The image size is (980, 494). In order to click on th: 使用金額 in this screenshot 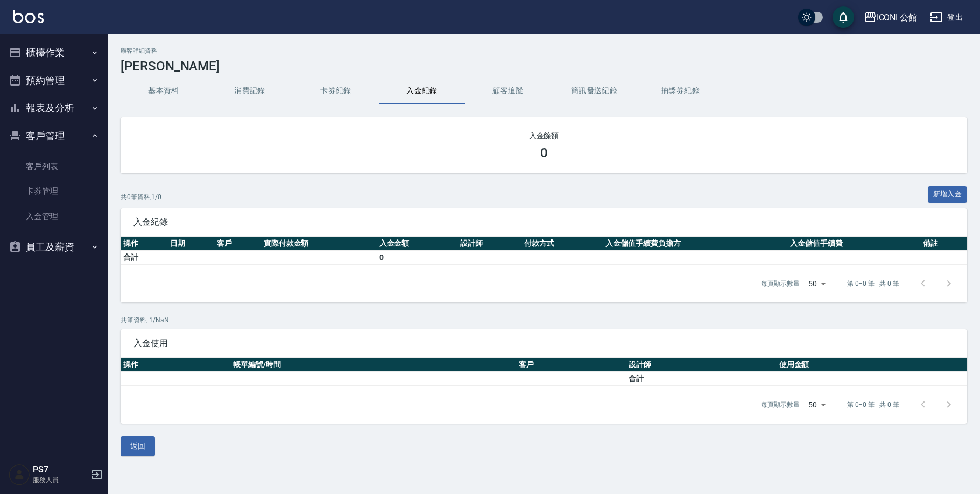, I will do `click(872, 365)`.